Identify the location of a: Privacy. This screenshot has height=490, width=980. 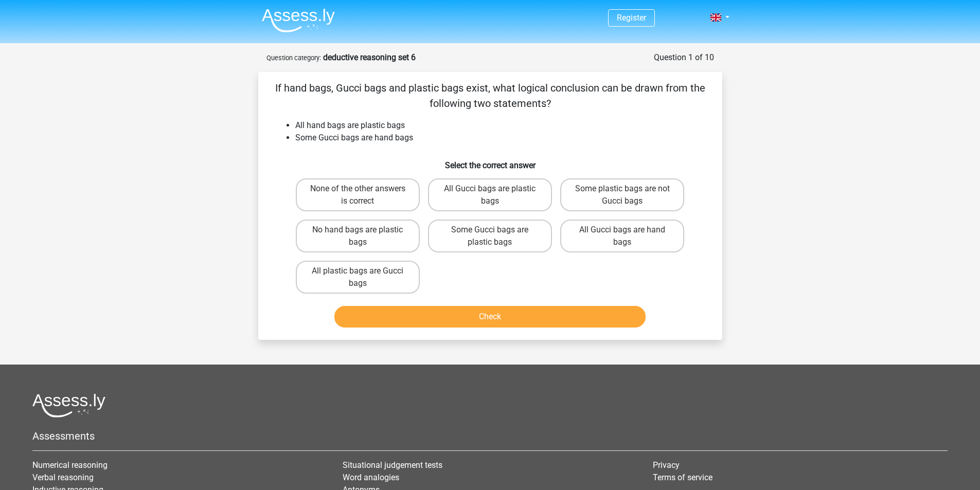
(666, 465).